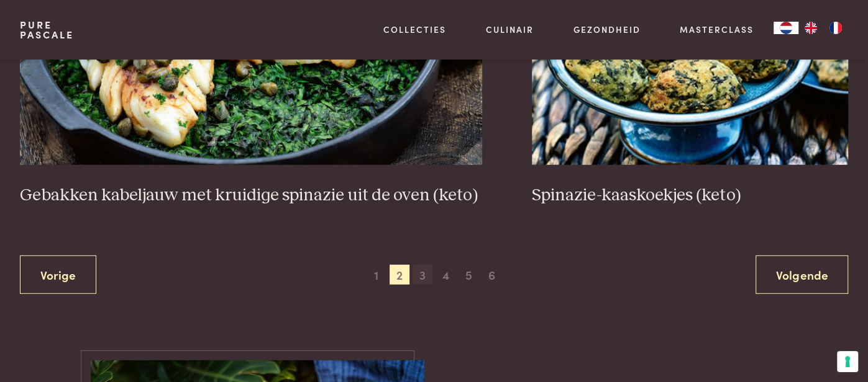 The height and width of the screenshot is (382, 868). What do you see at coordinates (716, 29) in the screenshot?
I see `a: Masterclass` at bounding box center [716, 29].